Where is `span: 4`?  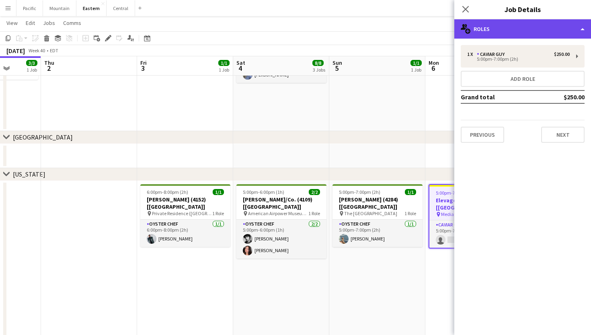 span: 4 is located at coordinates (240, 68).